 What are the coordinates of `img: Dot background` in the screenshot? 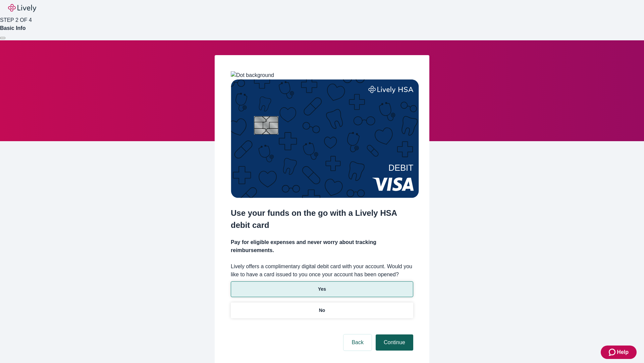 It's located at (252, 75).